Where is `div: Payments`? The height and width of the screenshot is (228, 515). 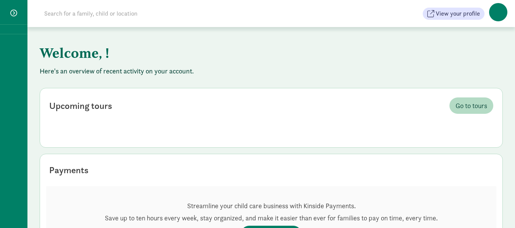
div: Payments is located at coordinates (69, 170).